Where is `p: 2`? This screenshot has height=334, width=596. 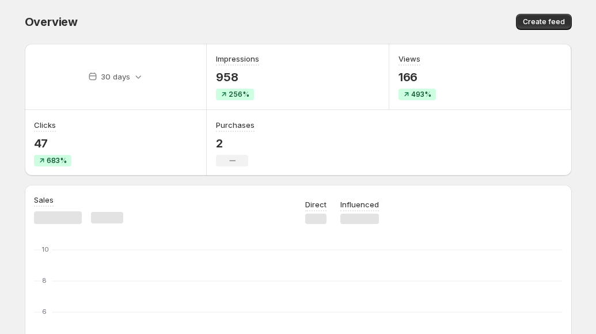 p: 2 is located at coordinates (235, 143).